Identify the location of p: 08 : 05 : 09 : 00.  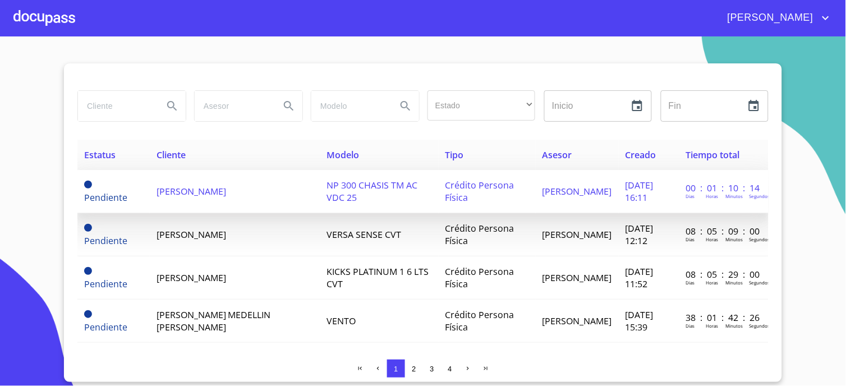
(724, 231).